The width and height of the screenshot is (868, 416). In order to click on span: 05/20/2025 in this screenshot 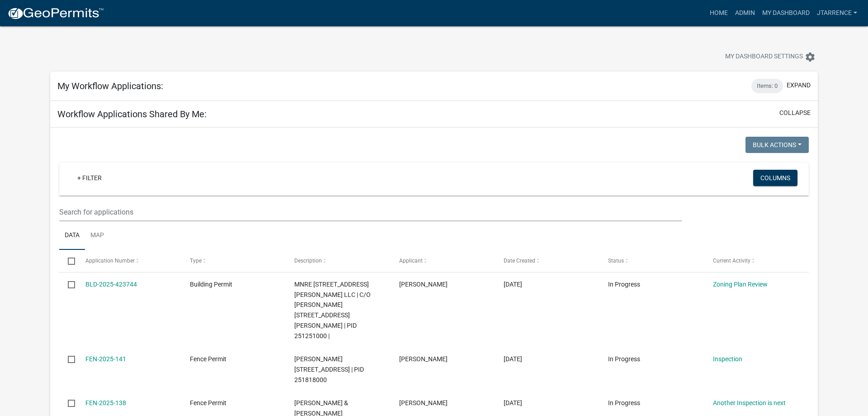, I will do `click(513, 285)`.